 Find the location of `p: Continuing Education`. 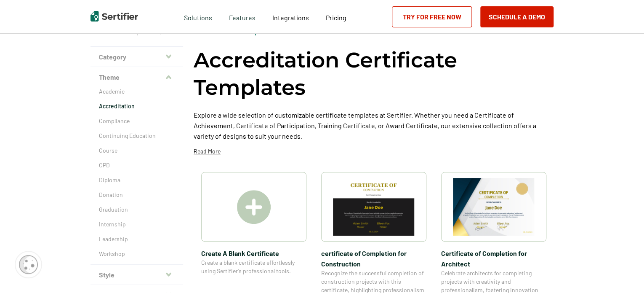

p: Continuing Education is located at coordinates (137, 136).